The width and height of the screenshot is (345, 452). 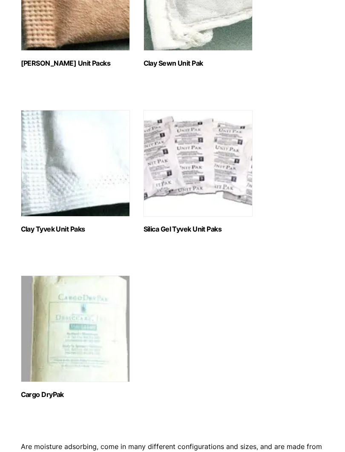 I want to click on h2: Cargo DryPak, so click(x=75, y=395).